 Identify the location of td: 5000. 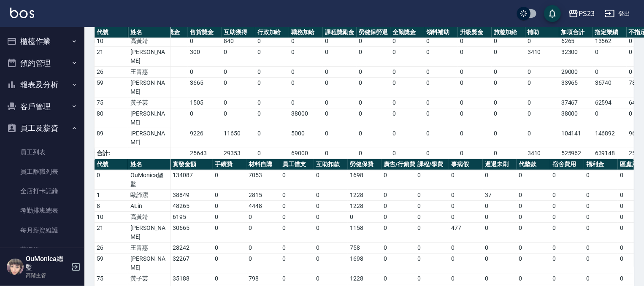
(306, 138).